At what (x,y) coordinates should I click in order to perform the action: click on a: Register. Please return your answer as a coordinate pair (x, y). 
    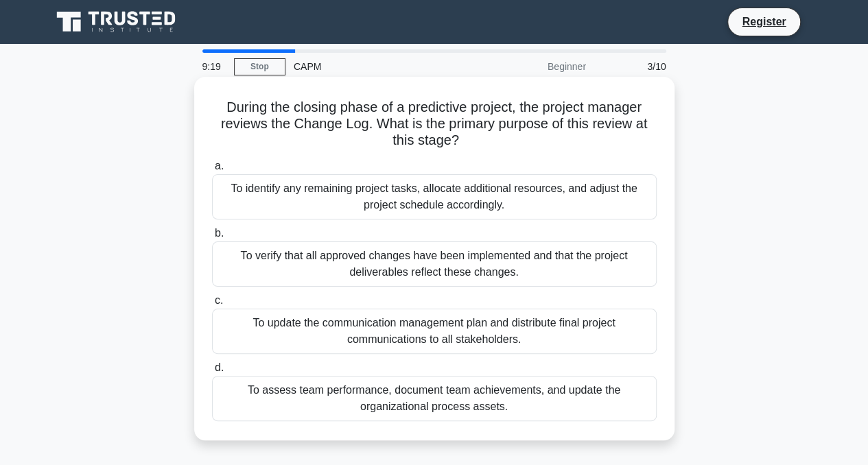
    Looking at the image, I should click on (764, 21).